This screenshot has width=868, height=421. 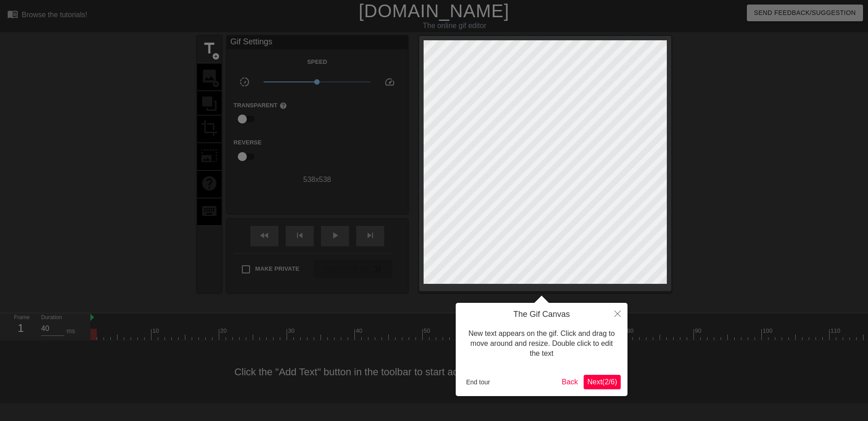 I want to click on button: Close, so click(x=618, y=313).